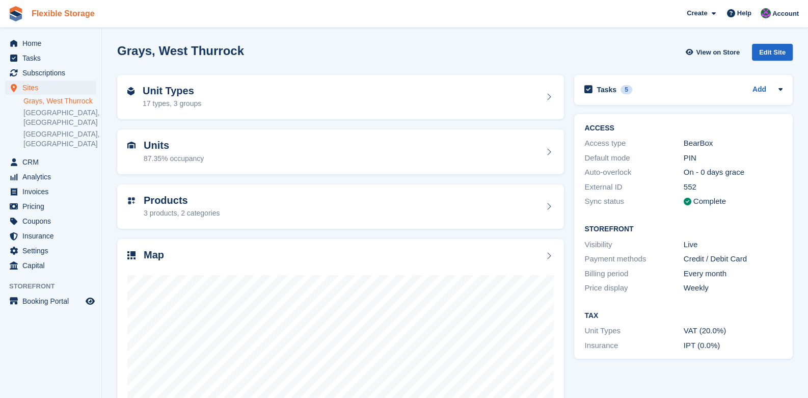  Describe the element at coordinates (181, 200) in the screenshot. I see `h2: Products` at that location.